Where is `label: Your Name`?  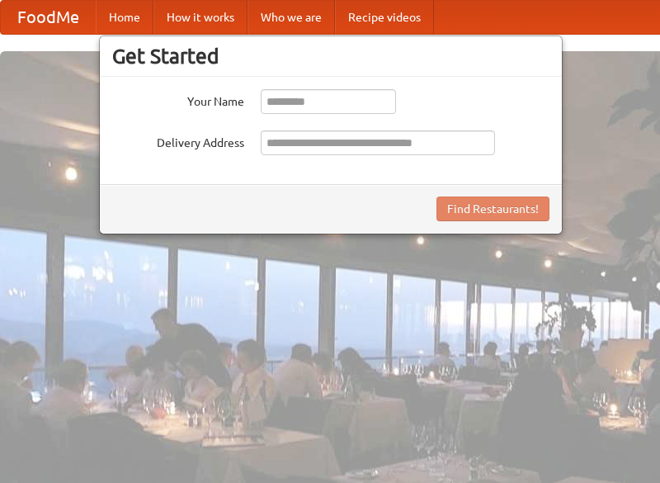 label: Your Name is located at coordinates (178, 99).